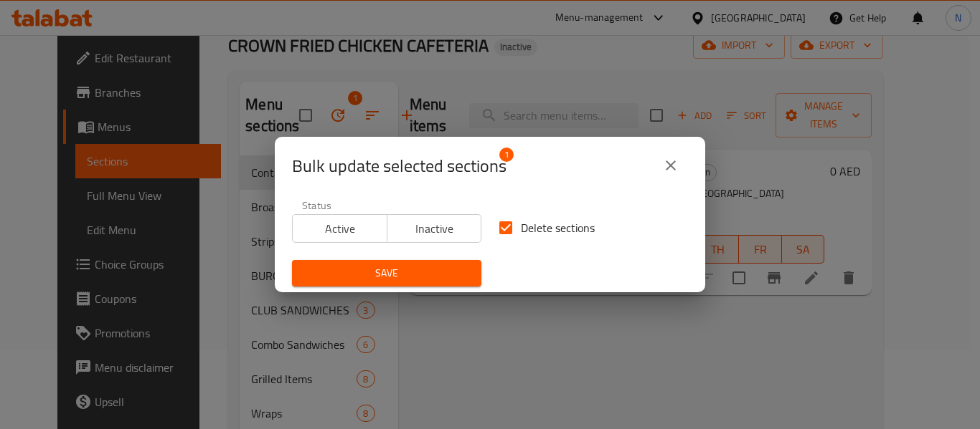  I want to click on span: 1, so click(507, 155).